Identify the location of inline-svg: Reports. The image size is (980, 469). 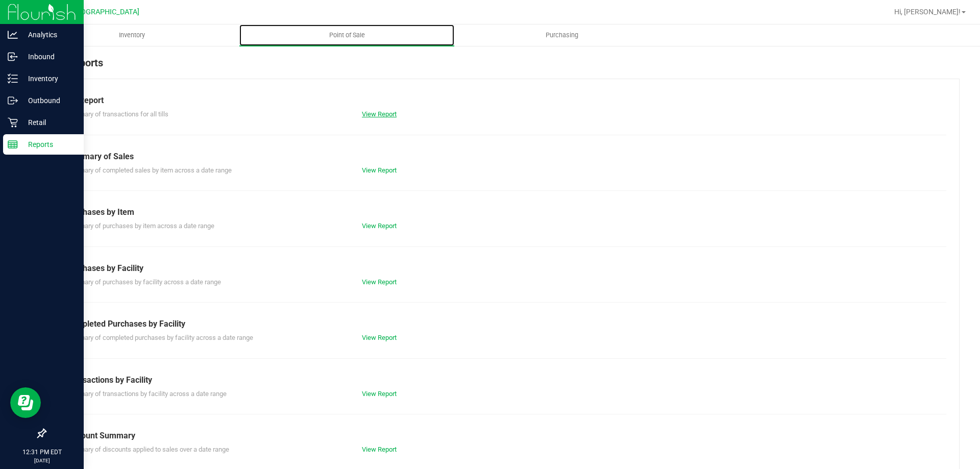
(13, 144).